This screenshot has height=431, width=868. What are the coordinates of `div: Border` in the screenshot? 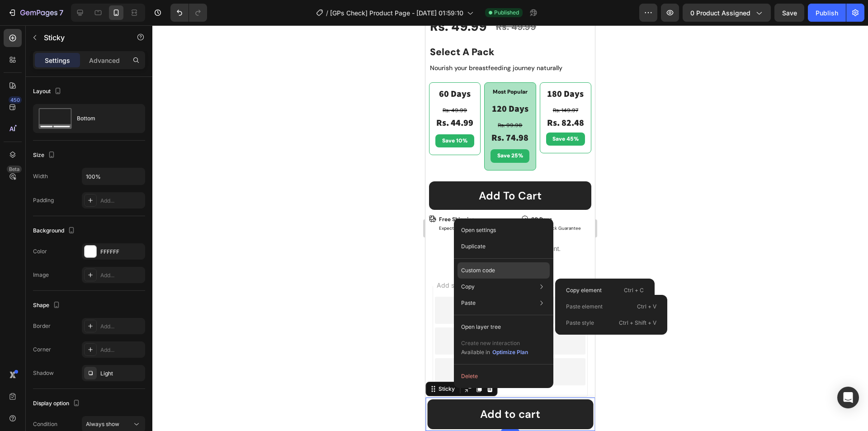 It's located at (41, 326).